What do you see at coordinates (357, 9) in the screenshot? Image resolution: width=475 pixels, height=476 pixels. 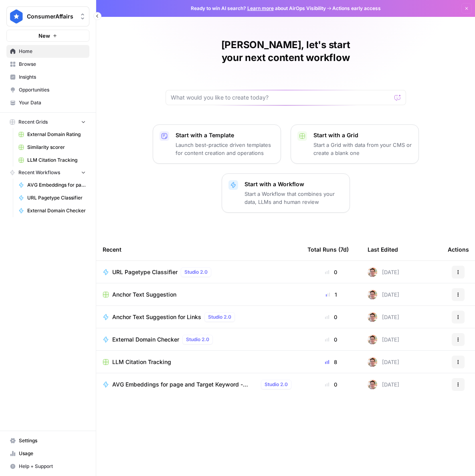 I see `span: Actions early access` at bounding box center [357, 9].